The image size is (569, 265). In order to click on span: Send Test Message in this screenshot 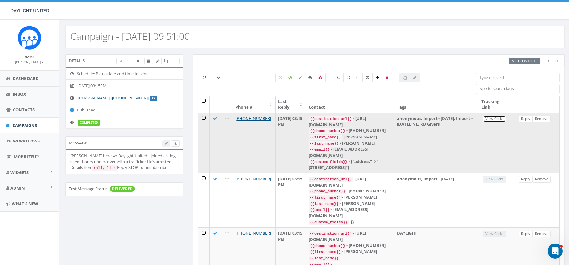, I will do `click(175, 143)`.